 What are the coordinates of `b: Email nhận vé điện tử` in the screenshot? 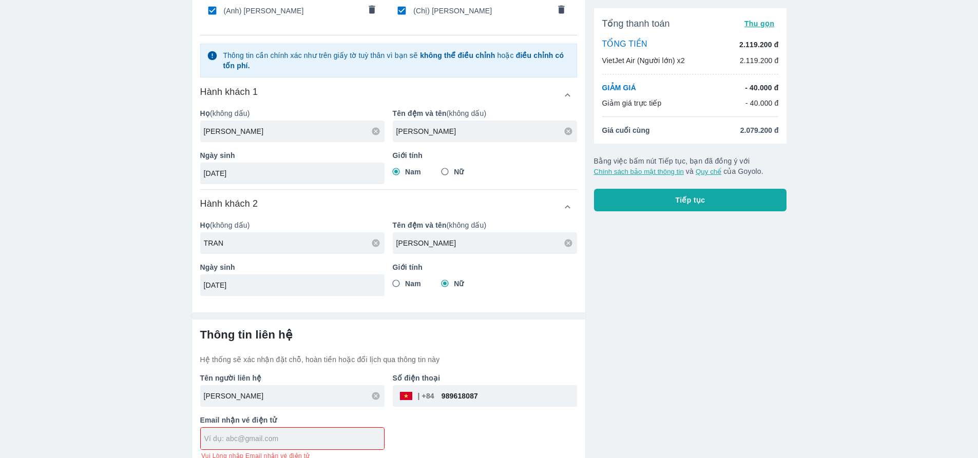 It's located at (239, 420).